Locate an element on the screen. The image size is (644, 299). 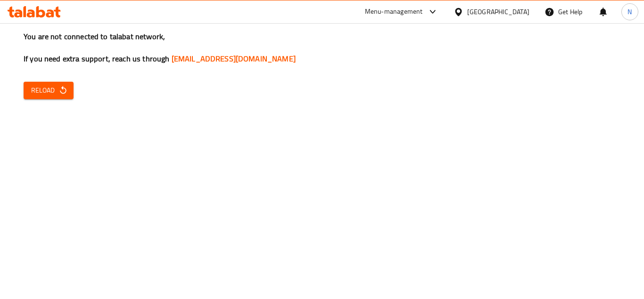
h3: You are not connected to talabat network, If you need extra support, reach us through is located at coordinates (322, 47).